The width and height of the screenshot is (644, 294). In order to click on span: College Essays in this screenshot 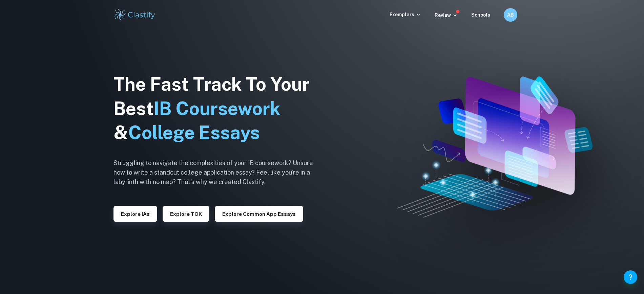, I will do `click(194, 132)`.